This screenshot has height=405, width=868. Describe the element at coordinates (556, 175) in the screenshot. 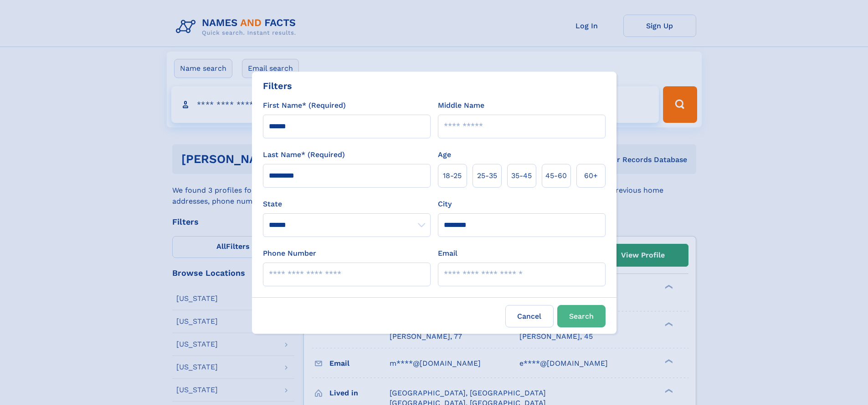

I see `span: 45‑60` at that location.